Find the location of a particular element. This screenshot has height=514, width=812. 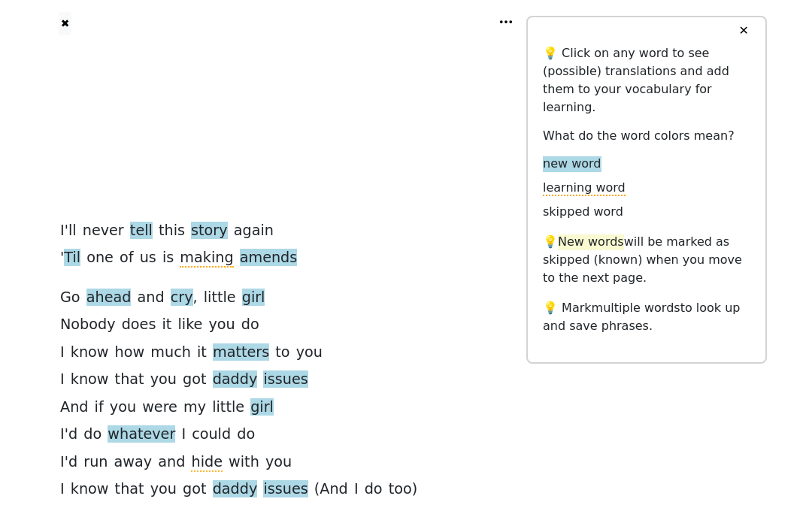

span: one is located at coordinates (100, 257).